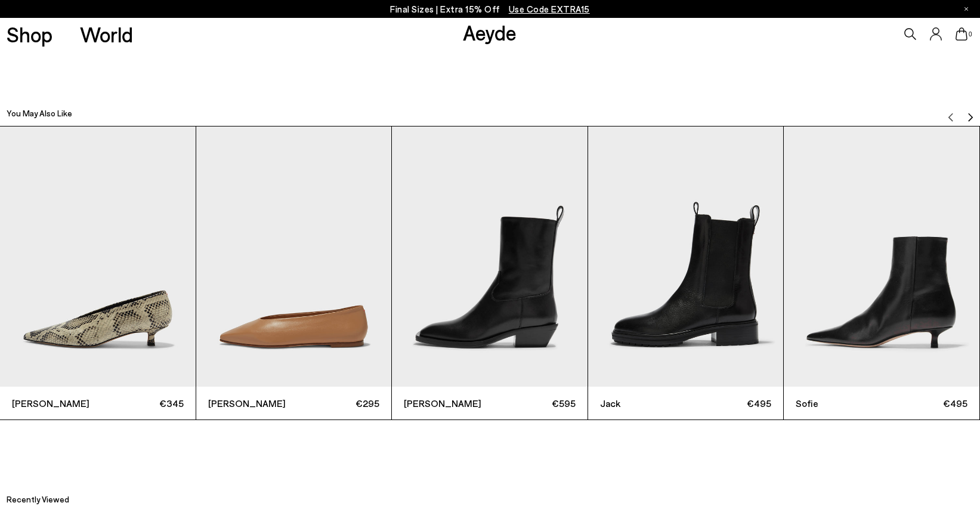  I want to click on button: Previous slide, so click(950, 113).